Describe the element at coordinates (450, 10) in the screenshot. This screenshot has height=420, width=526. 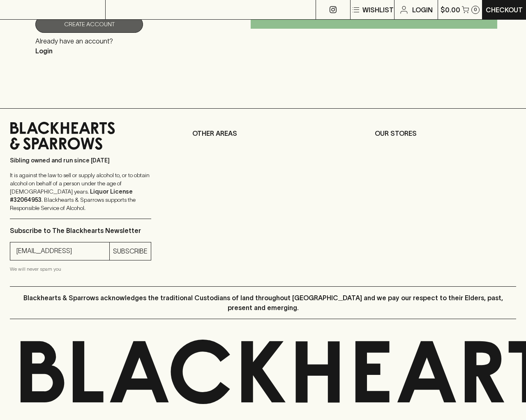
I see `p: $0.00` at that location.